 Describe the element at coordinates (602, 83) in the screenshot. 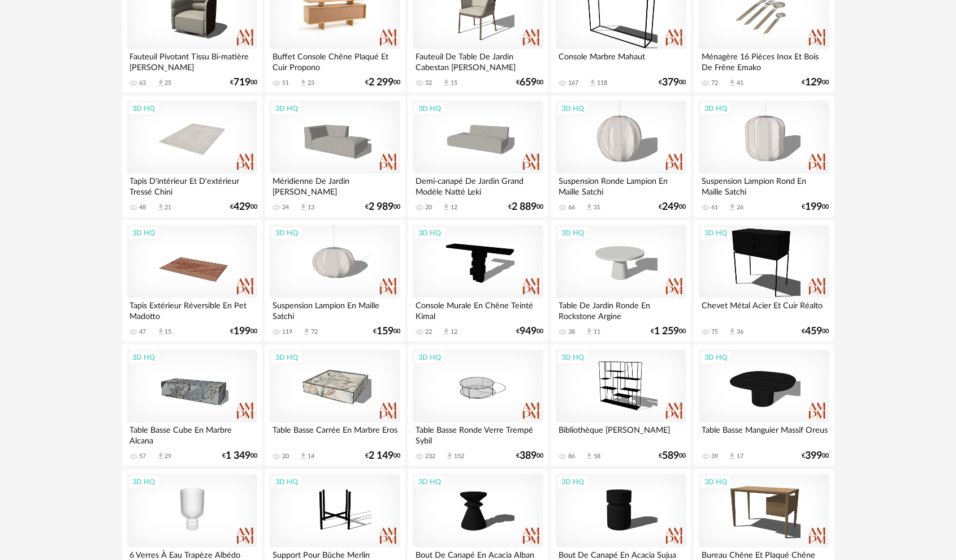

I see `div: 118` at that location.